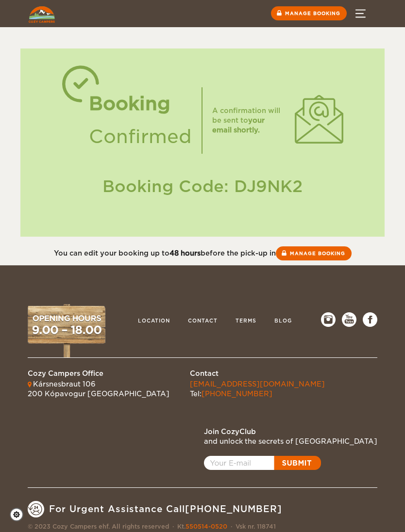 Image resolution: width=405 pixels, height=532 pixels. I want to click on div: Booking Code: DJ9NK2, so click(202, 186).